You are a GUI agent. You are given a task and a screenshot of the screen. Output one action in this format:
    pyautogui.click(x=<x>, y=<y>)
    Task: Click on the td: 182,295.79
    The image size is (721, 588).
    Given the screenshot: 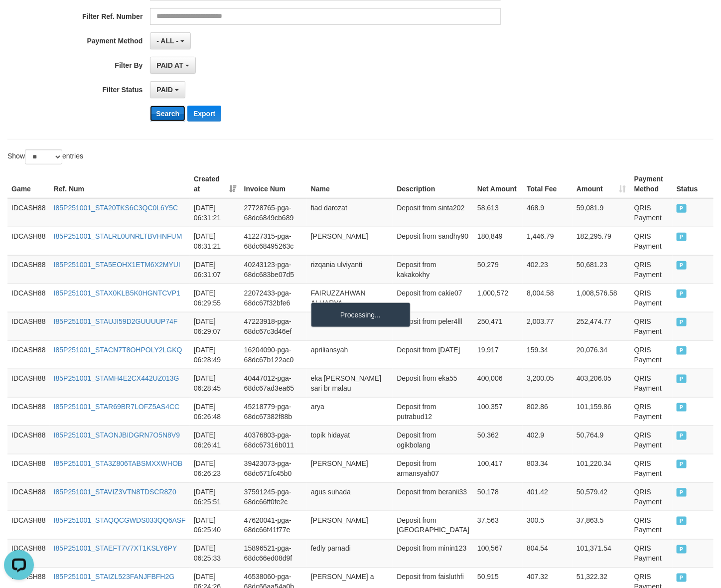 What is the action you would take?
    pyautogui.click(x=601, y=240)
    